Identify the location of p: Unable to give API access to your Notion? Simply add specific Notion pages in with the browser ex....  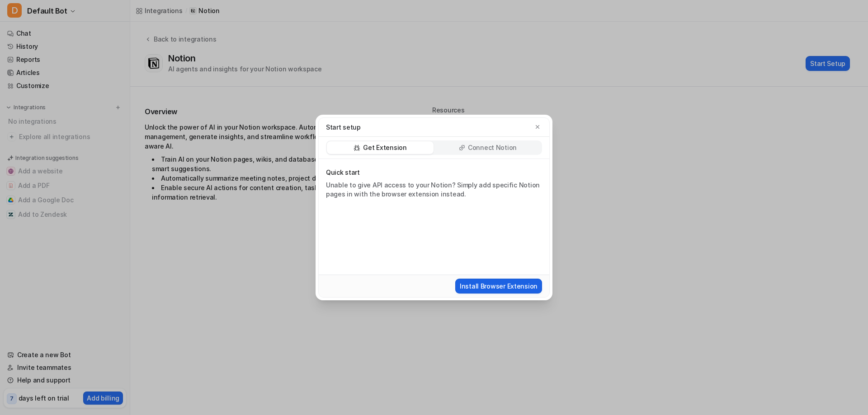
(433, 190).